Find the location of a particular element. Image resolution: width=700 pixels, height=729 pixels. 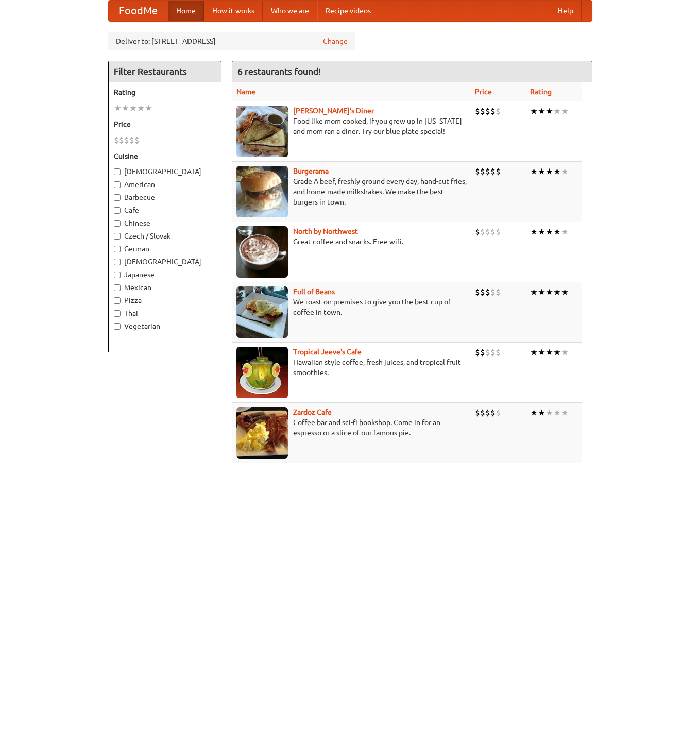

label: Cafe is located at coordinates (164, 211).